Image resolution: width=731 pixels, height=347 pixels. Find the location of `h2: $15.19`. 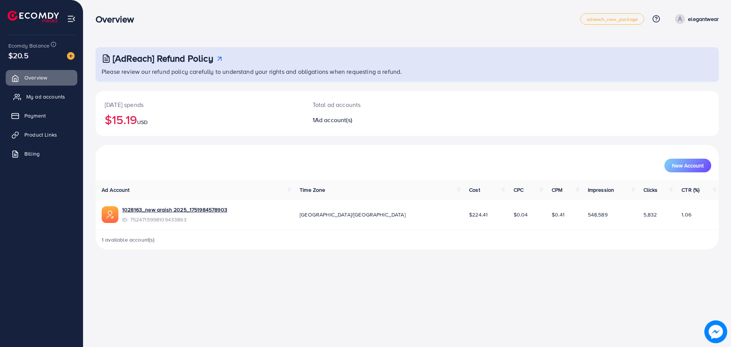

h2: $15.19 is located at coordinates (199, 120).